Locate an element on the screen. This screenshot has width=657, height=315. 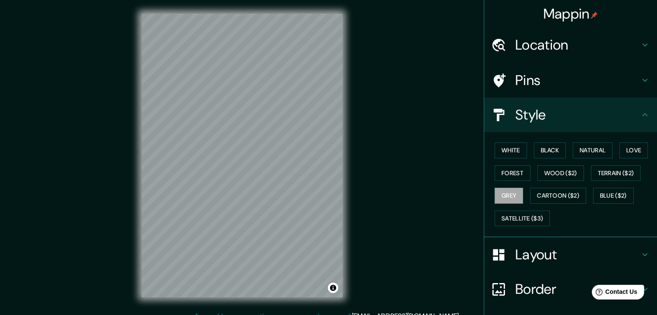
div: Border is located at coordinates (570, 289).